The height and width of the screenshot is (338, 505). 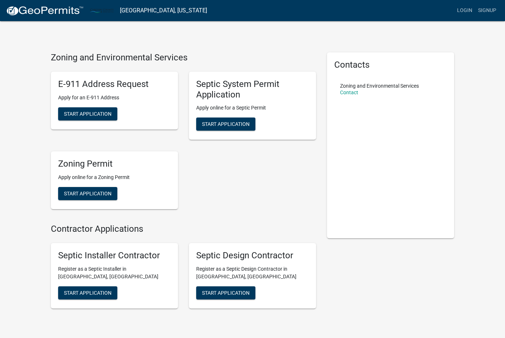 I want to click on wm-workflow-list-section: Contractor Applications, so click(x=183, y=269).